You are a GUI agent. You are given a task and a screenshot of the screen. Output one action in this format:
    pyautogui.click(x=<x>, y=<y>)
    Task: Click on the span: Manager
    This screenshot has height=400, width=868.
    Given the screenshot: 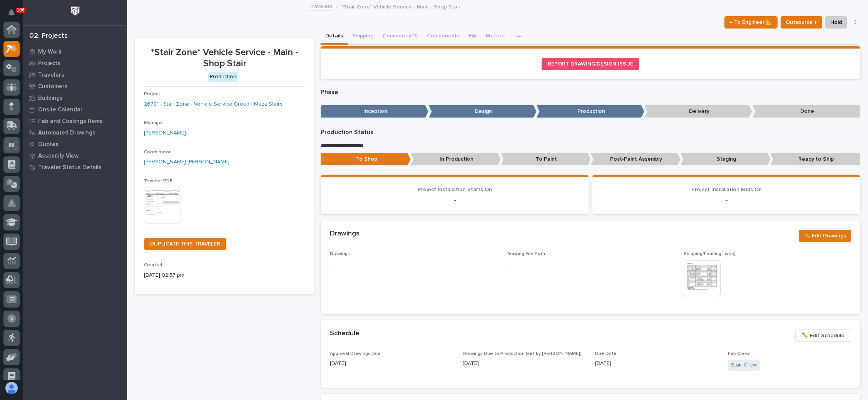 What is the action you would take?
    pyautogui.click(x=154, y=123)
    